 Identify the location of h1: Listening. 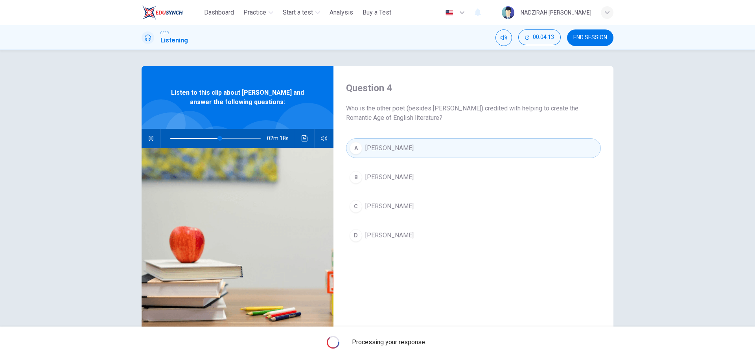
(174, 40).